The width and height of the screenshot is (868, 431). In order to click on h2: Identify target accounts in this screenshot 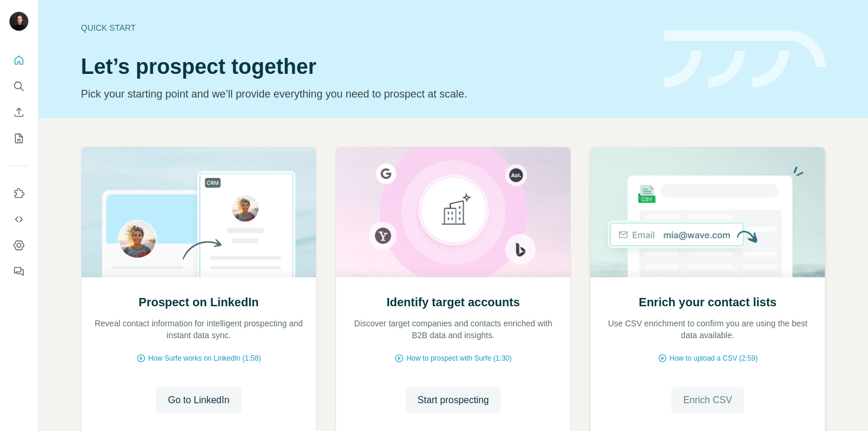, I will do `click(454, 302)`.